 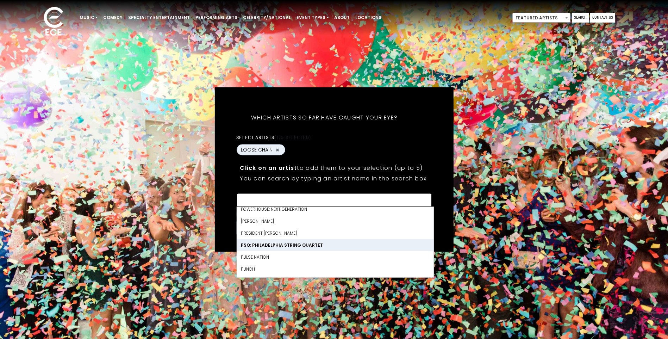 I want to click on li: Puppet People, so click(x=335, y=281).